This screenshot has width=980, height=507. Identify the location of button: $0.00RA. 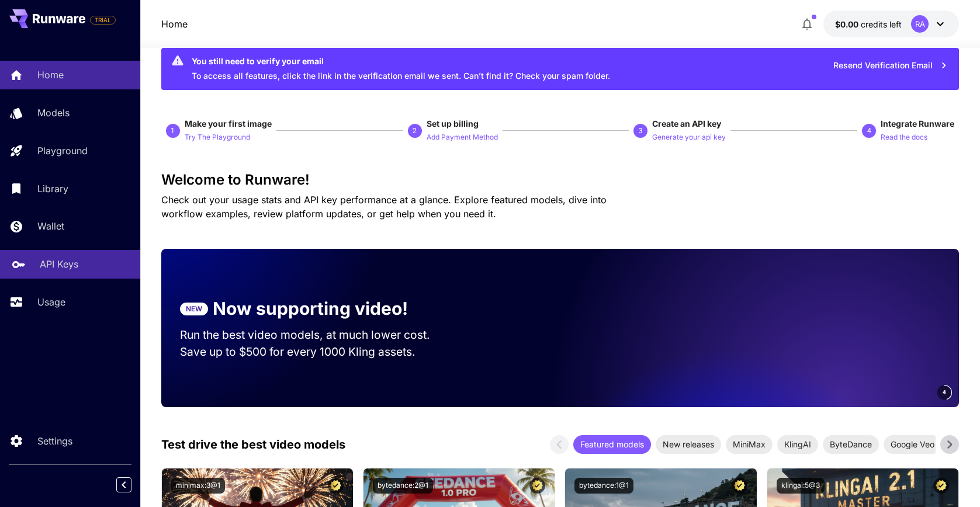
(891, 24).